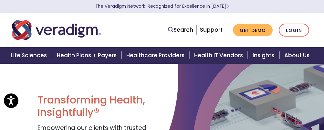 The width and height of the screenshot is (324, 130). I want to click on a: Search, so click(181, 30).